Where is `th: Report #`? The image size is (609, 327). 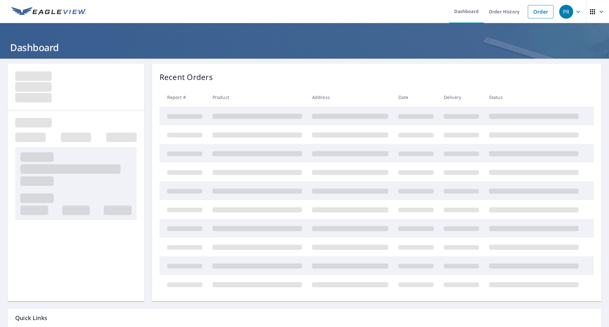
th: Report # is located at coordinates (183, 97).